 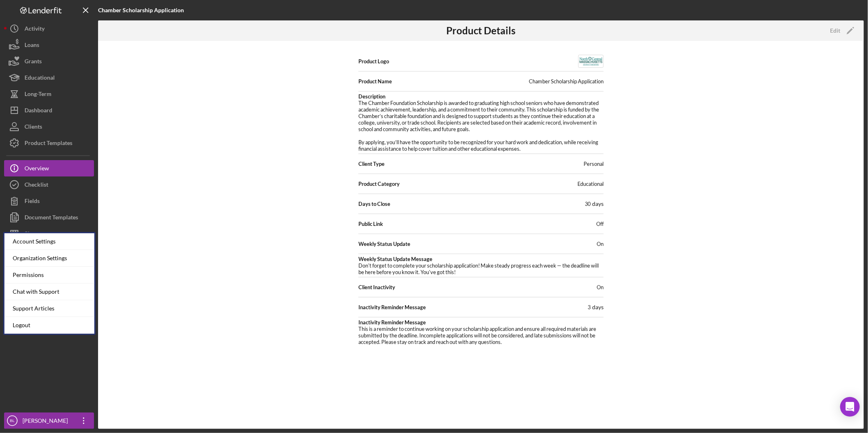 I want to click on span: Weekly Status Update Message, so click(x=481, y=259).